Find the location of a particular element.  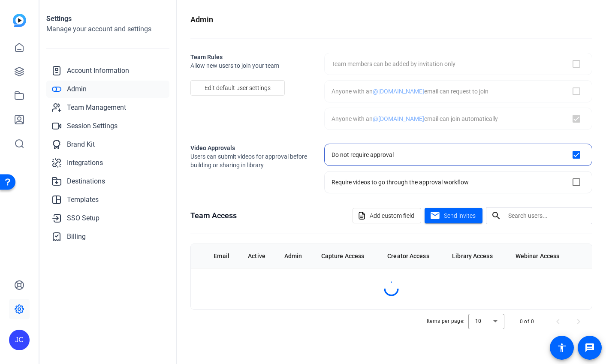

div: Anyone with an email can request to join is located at coordinates (410, 91).